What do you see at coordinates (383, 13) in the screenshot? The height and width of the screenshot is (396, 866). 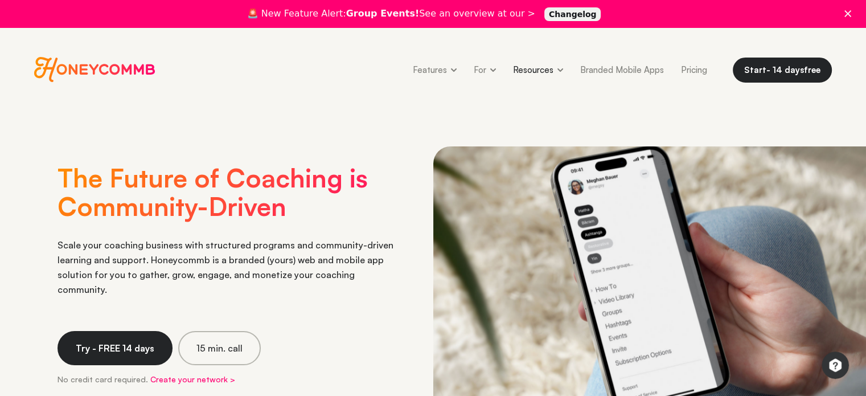 I see `b: Group Events!` at bounding box center [383, 13].